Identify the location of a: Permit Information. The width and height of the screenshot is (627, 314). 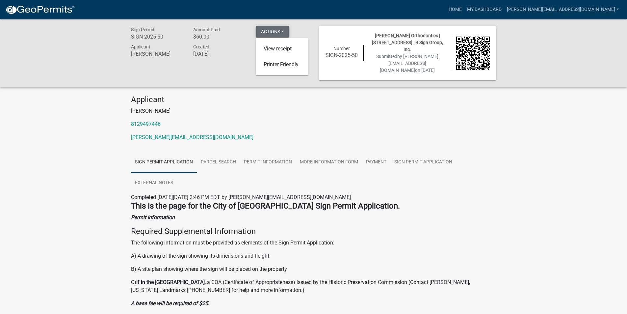
(268, 162).